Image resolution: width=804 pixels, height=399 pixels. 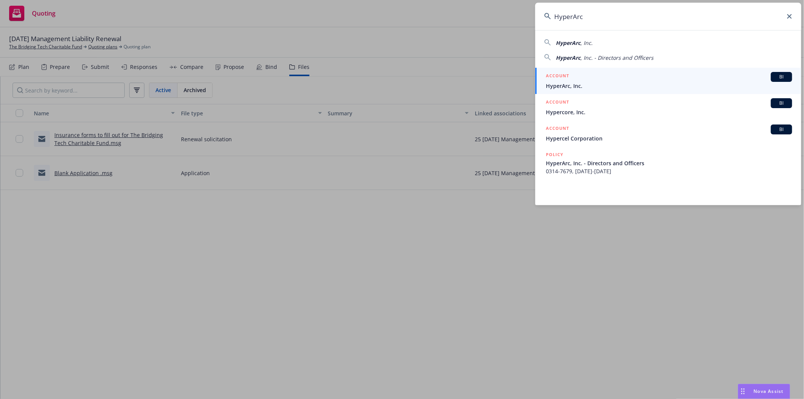 I want to click on a: ACCOUNTBIHyperArc, Inc., so click(x=669, y=81).